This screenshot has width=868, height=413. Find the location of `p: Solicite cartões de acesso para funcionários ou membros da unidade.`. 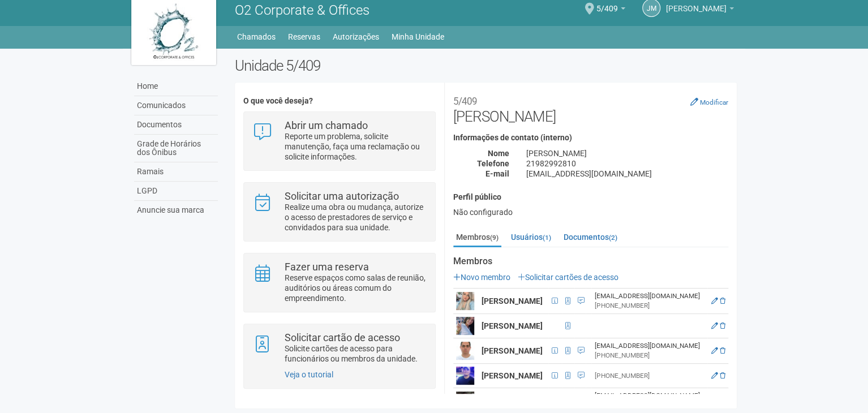

p: Solicite cartões de acesso para funcionários ou membros da unidade. is located at coordinates (355, 353).